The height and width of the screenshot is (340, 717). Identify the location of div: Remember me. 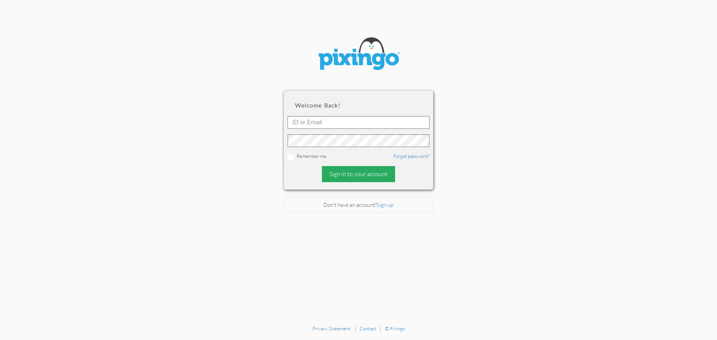
(358, 156).